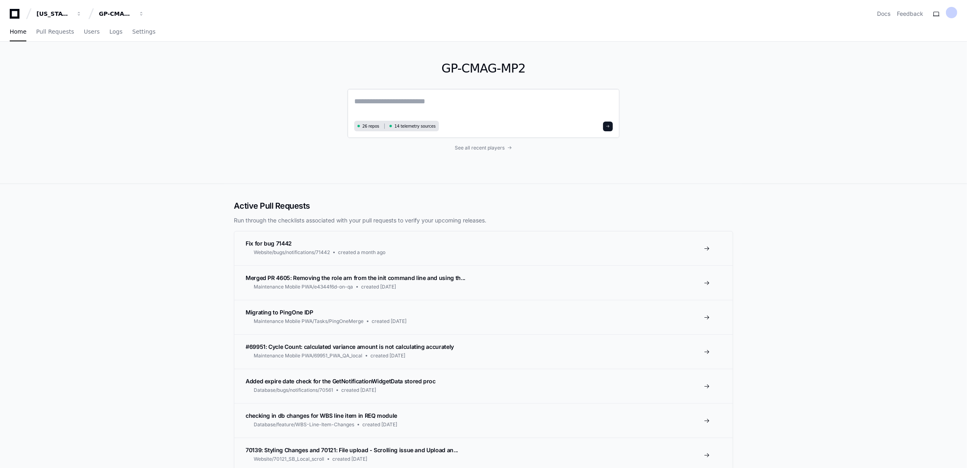 The height and width of the screenshot is (468, 967). I want to click on span: Migrating to PingOne IDP, so click(279, 312).